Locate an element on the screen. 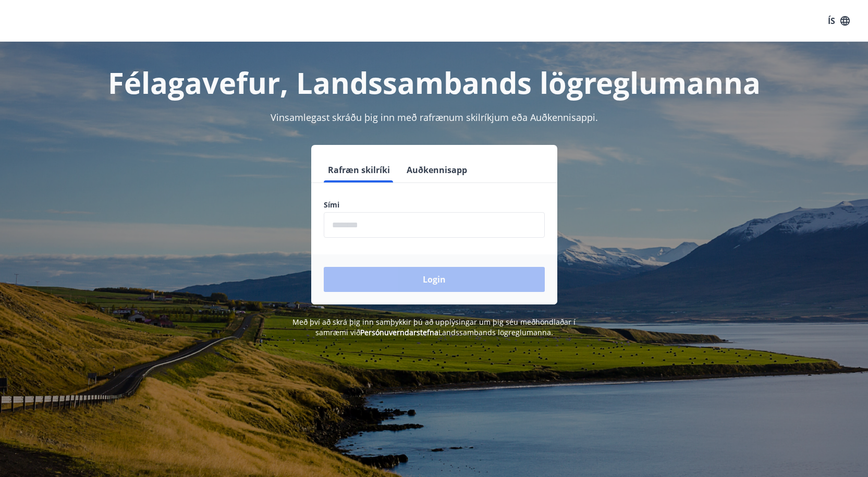 The height and width of the screenshot is (477, 868). label: Sími is located at coordinates (434, 205).